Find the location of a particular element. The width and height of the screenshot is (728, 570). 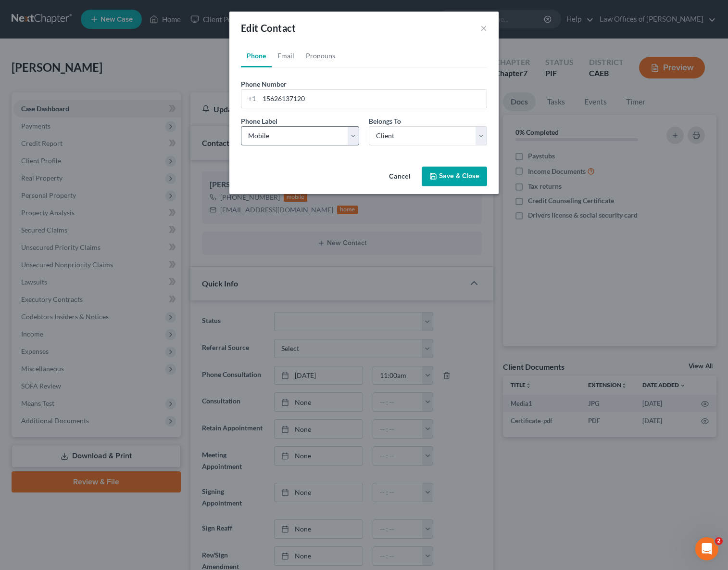

div: +1 is located at coordinates (250, 99).